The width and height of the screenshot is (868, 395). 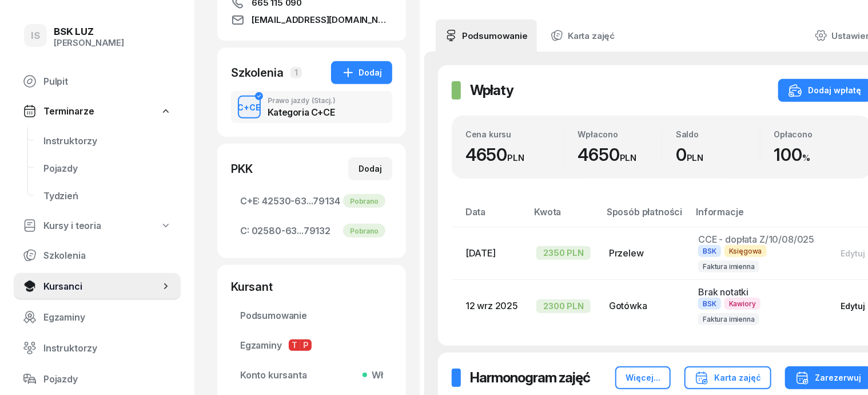 What do you see at coordinates (242, 169) in the screenshot?
I see `div: PKK` at bounding box center [242, 169].